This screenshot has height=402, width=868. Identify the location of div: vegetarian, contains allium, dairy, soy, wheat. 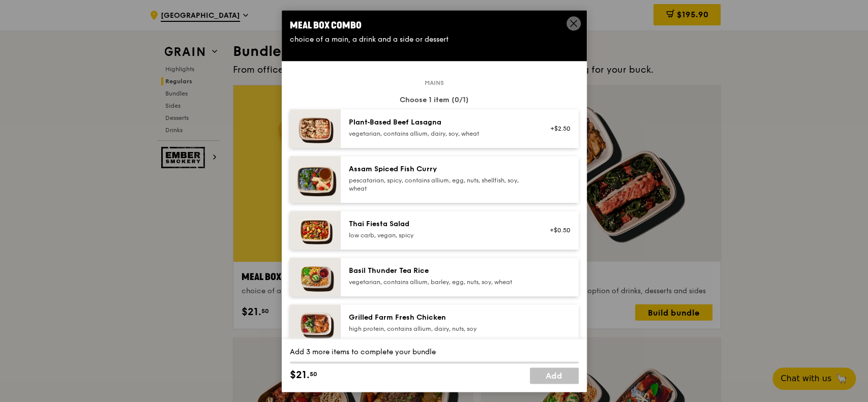
(440, 134).